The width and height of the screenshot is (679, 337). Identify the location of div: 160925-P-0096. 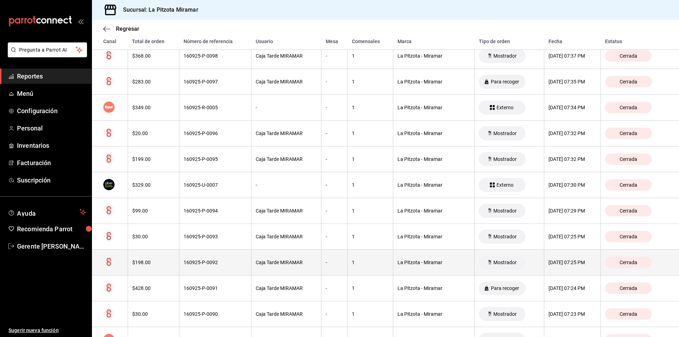
(215, 133).